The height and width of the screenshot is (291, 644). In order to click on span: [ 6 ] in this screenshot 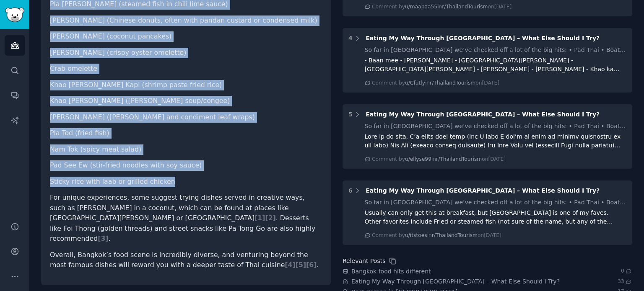, I will do `click(311, 265)`.